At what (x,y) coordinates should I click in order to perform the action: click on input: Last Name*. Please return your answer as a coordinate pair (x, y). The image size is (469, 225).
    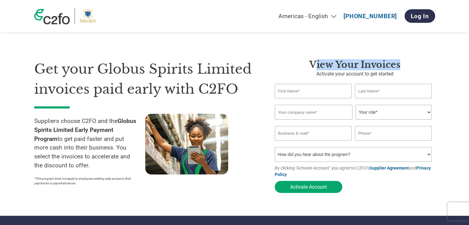
    Looking at the image, I should click on (394, 91).